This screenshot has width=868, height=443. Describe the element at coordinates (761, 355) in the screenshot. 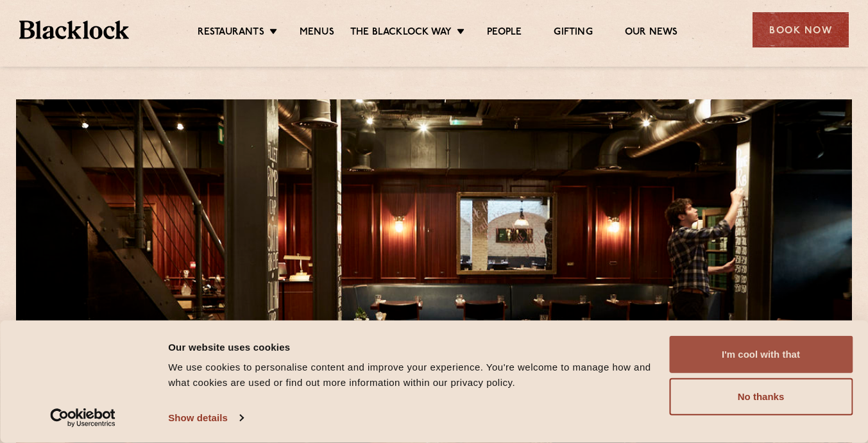

I see `button: I'm cool with that` at that location.